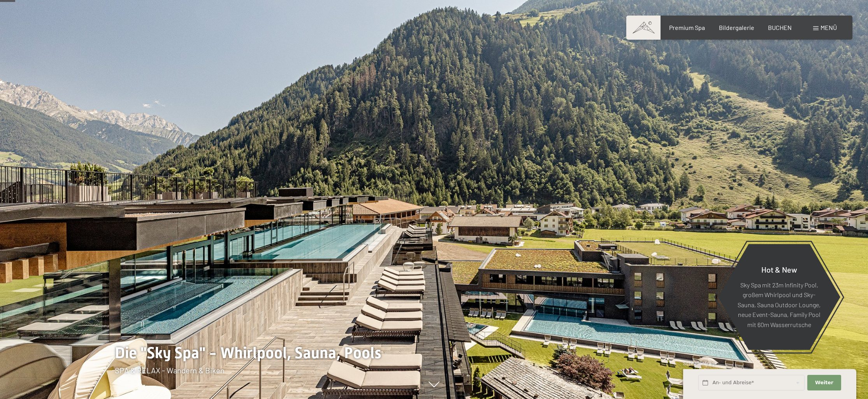 Image resolution: width=868 pixels, height=399 pixels. I want to click on span: Hot & New, so click(779, 269).